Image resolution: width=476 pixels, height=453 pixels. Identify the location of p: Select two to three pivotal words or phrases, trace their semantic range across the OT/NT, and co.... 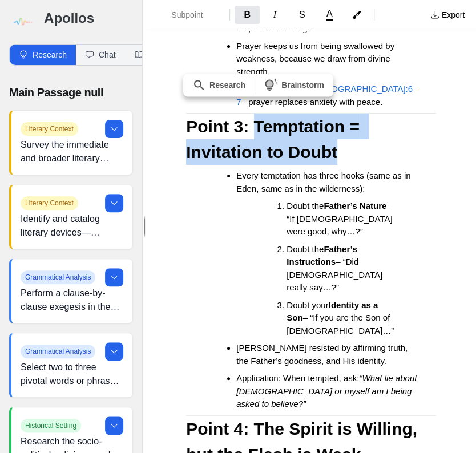
(72, 374).